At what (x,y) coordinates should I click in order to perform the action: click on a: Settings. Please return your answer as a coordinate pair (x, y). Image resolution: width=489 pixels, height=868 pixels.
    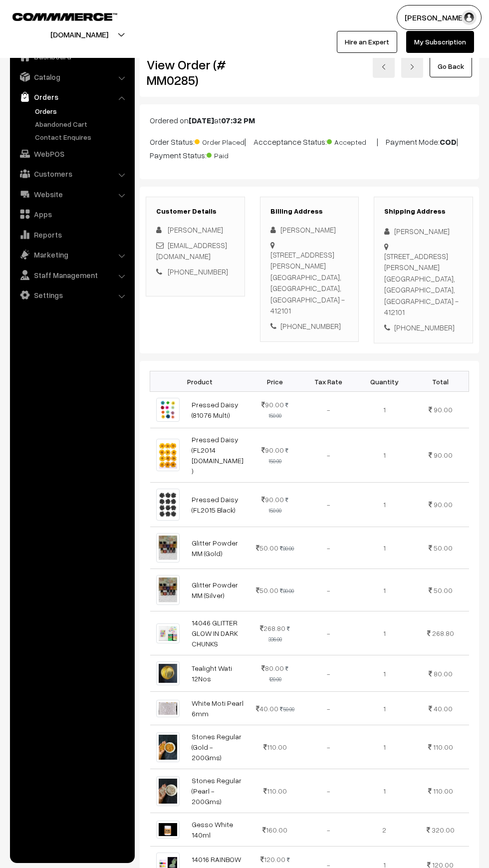
    Looking at the image, I should click on (72, 295).